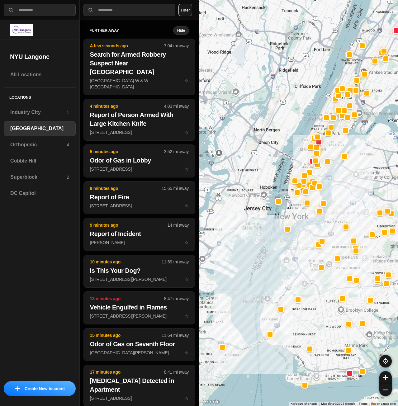 The image size is (398, 406). What do you see at coordinates (40, 193) in the screenshot?
I see `h3: DC Capitol` at bounding box center [40, 193].